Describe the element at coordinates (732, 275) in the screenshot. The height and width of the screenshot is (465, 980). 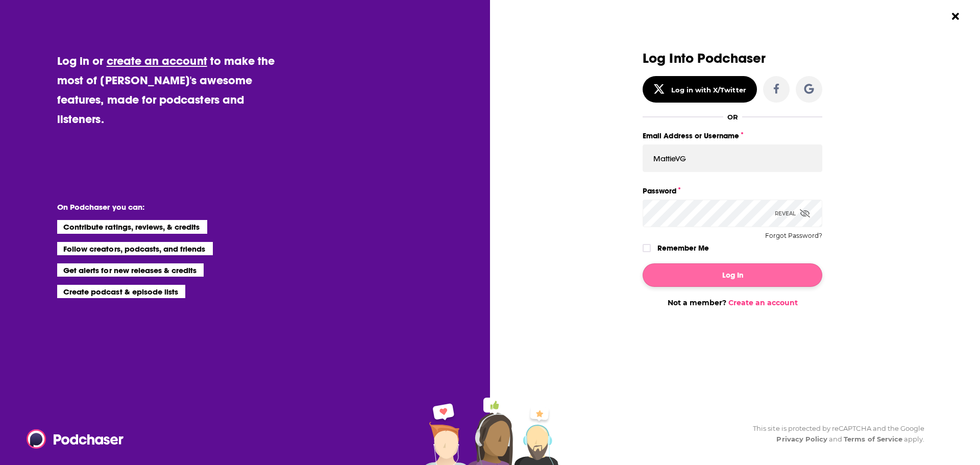
I see `button: Log In` at that location.